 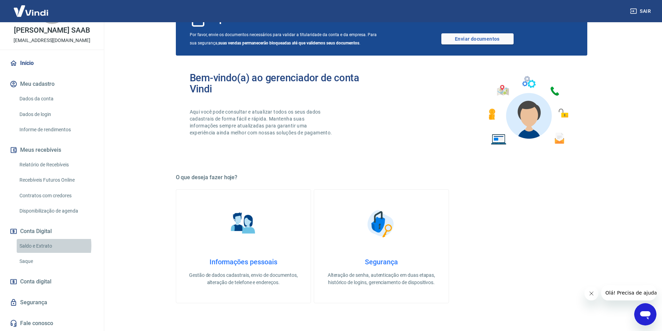 What do you see at coordinates (286, 39) in the screenshot?
I see `span: Por favor, envie os documentos necessários para validar a titularidade da conta e da empresa. Par...` at bounding box center [286, 39].